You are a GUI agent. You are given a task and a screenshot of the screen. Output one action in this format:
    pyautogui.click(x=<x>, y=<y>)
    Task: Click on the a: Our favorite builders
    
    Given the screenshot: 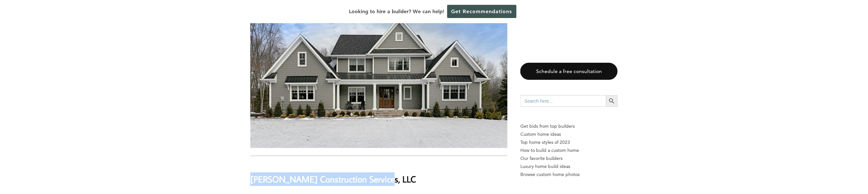 What is the action you would take?
    pyautogui.click(x=569, y=158)
    